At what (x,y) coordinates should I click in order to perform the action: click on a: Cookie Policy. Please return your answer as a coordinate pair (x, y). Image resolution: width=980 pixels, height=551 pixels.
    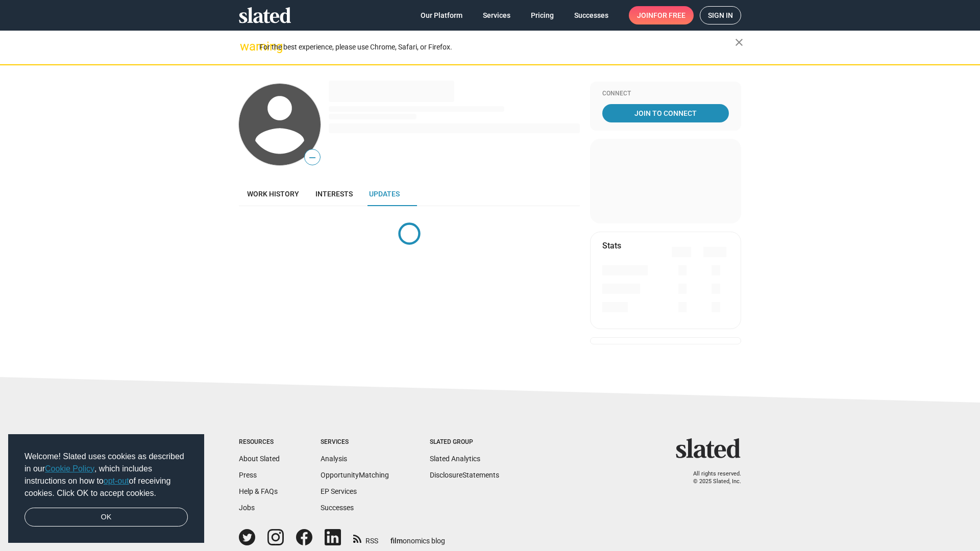
    Looking at the image, I should click on (69, 468).